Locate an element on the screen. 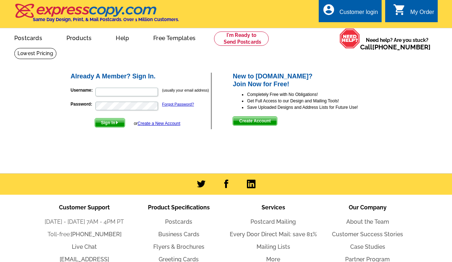  span: Product Specifications is located at coordinates (179, 207).